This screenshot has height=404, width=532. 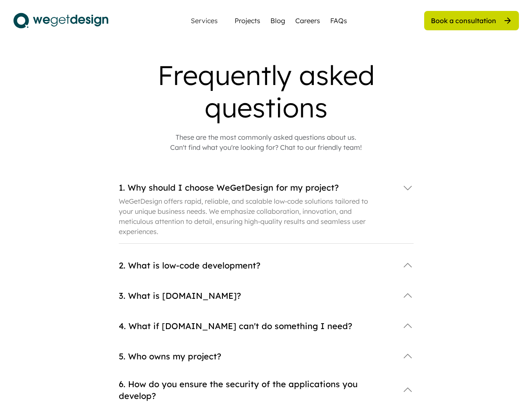 I want to click on img: logo.svg, so click(x=61, y=20).